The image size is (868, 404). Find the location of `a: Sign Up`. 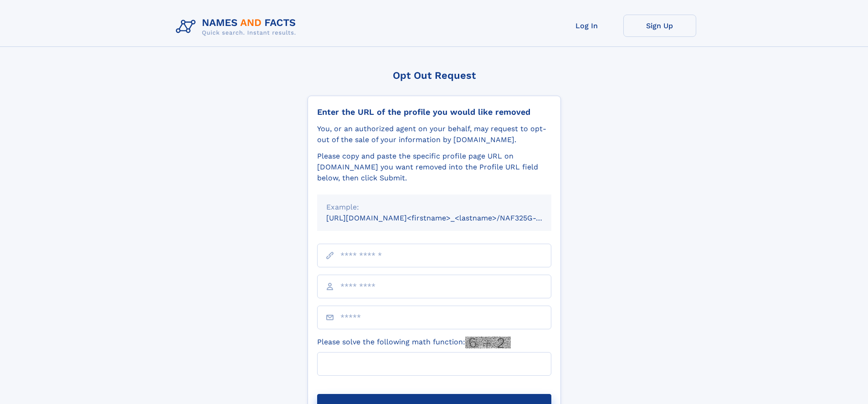

a: Sign Up is located at coordinates (660, 25).